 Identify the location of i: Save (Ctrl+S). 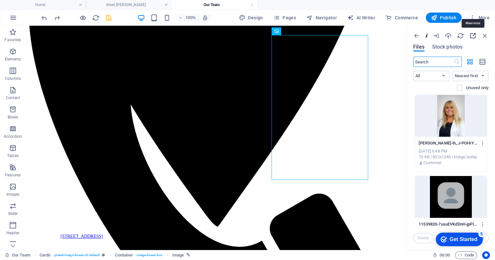
(109, 18).